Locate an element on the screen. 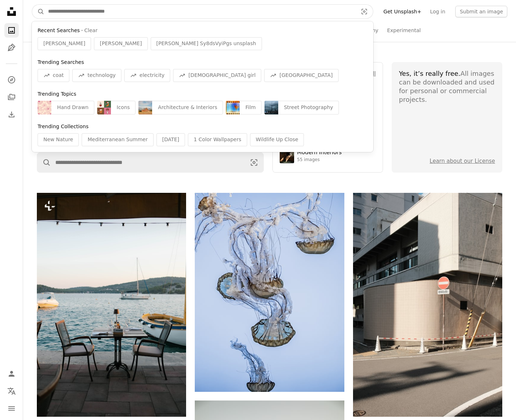  a: Several jellyfish drift gracefully in blue water. is located at coordinates (269, 292).